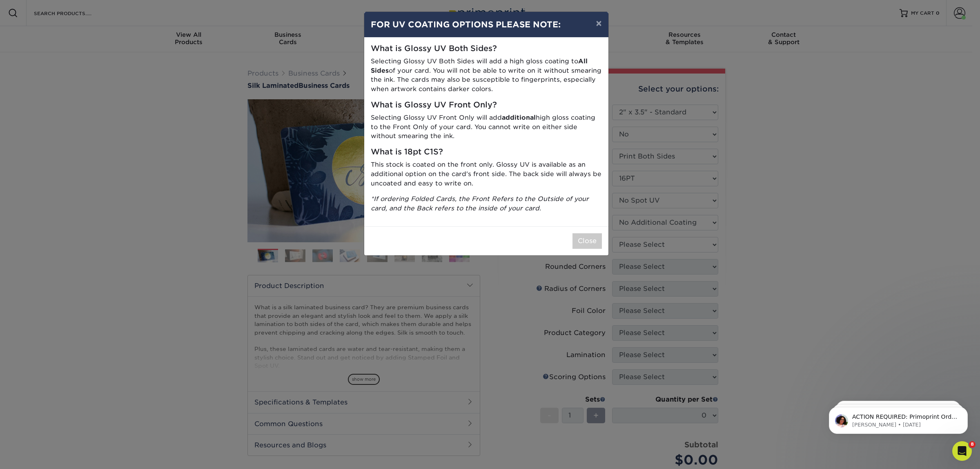 This screenshot has width=980, height=469. Describe the element at coordinates (972, 444) in the screenshot. I see `span: 8` at that location.